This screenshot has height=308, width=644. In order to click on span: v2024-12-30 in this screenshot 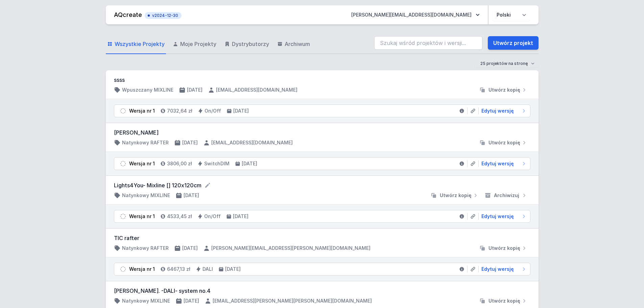, I will do `click(163, 16)`.